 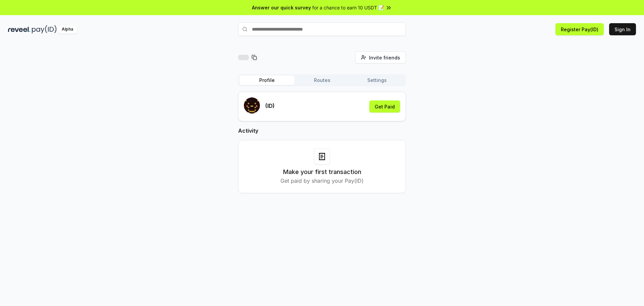 What do you see at coordinates (384, 57) in the screenshot?
I see `span: Invite friends` at bounding box center [384, 57].